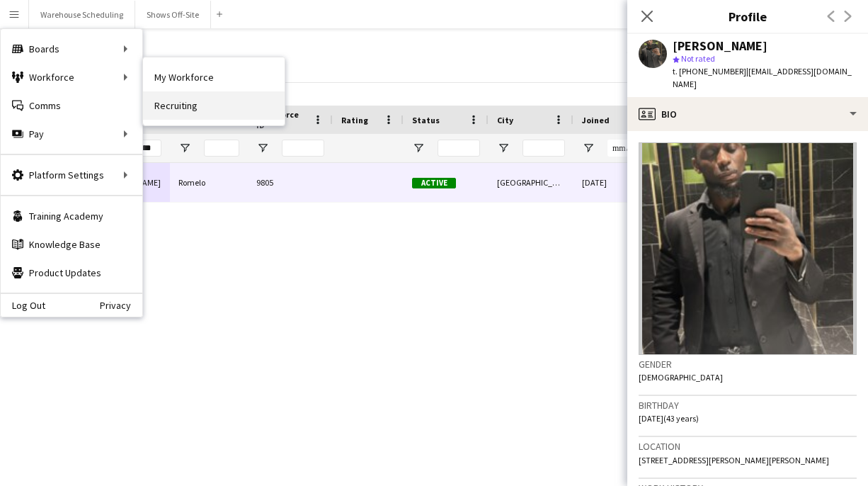  I want to click on input: Joined Filter Input, so click(629, 148).